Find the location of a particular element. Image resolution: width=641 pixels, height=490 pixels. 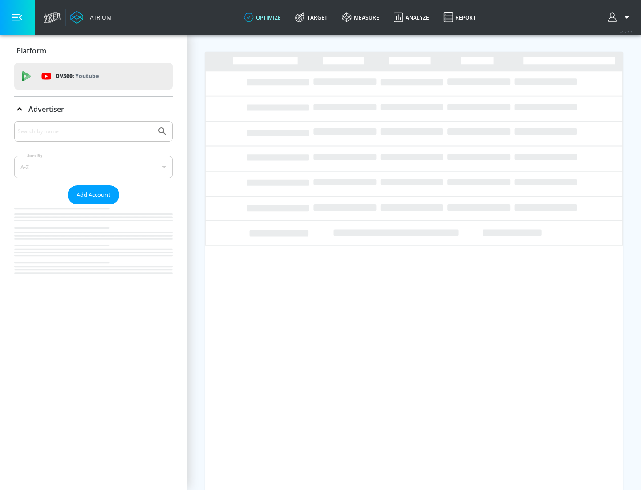

a: Target is located at coordinates (311, 17).